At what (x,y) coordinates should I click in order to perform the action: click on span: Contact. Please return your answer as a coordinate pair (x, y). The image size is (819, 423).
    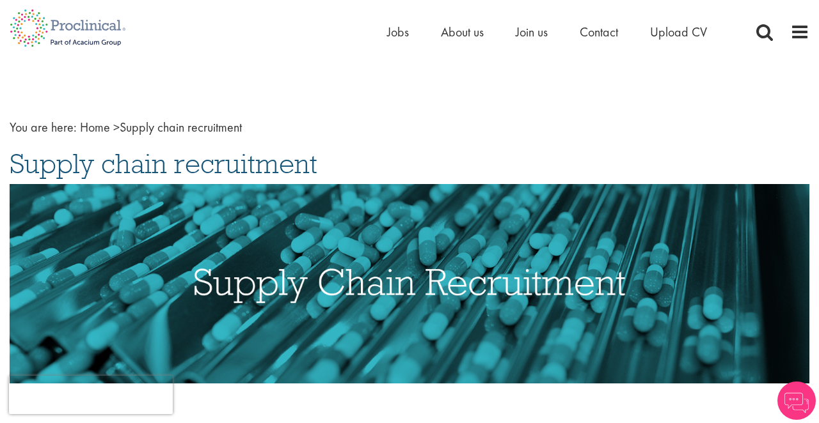
    Looking at the image, I should click on (599, 32).